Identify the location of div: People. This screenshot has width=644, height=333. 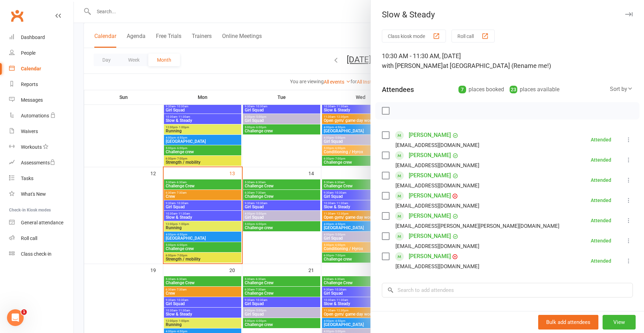
(28, 53).